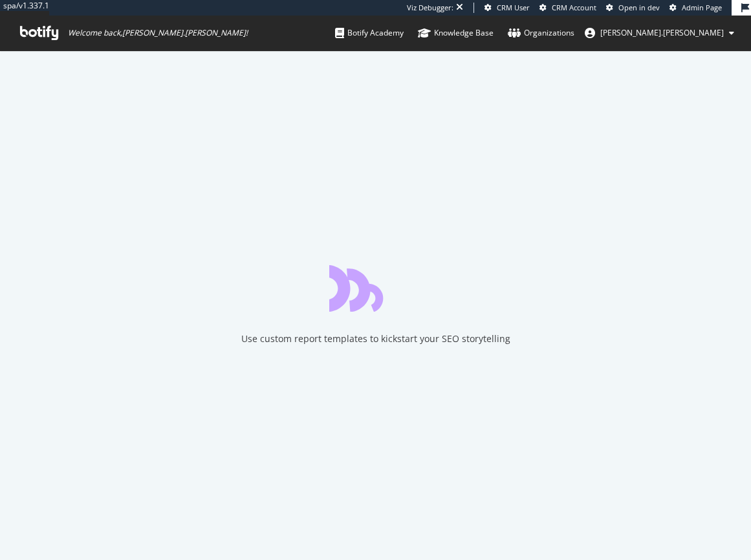  I want to click on div: animation, so click(376, 288).